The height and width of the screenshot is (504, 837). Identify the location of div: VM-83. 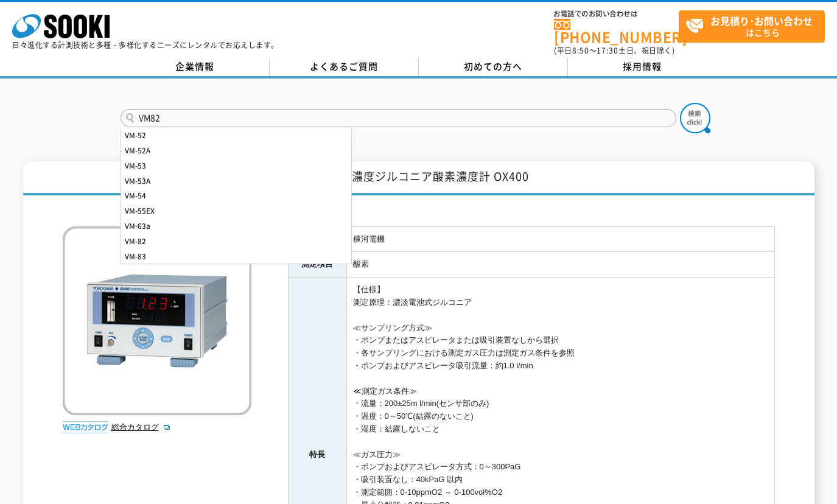
(236, 256).